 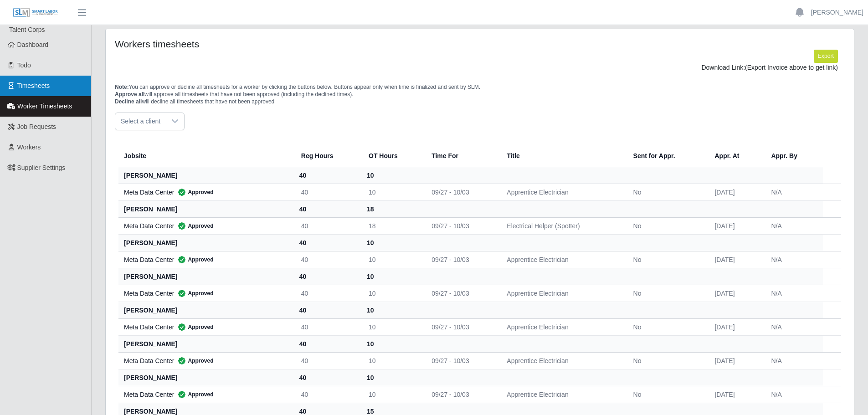 I want to click on th: 18, so click(x=392, y=209).